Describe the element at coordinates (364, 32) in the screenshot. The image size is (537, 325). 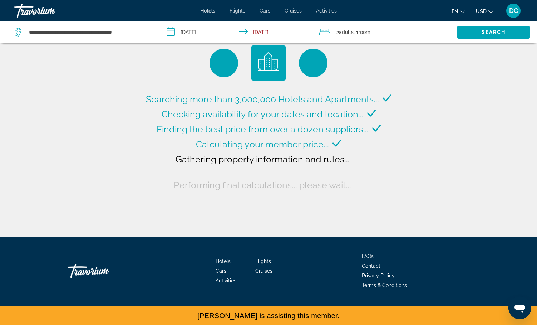
I see `span: Room` at that location.